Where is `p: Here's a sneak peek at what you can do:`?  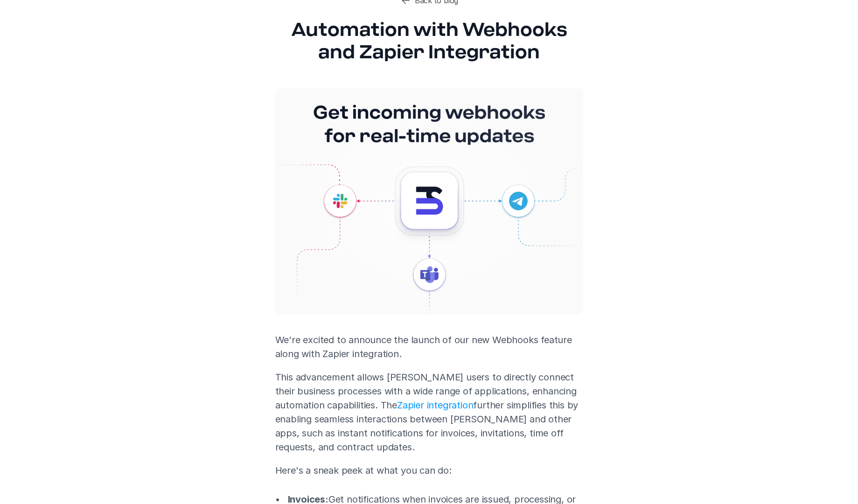 p: Here's a sneak peek at what you can do: is located at coordinates (429, 470).